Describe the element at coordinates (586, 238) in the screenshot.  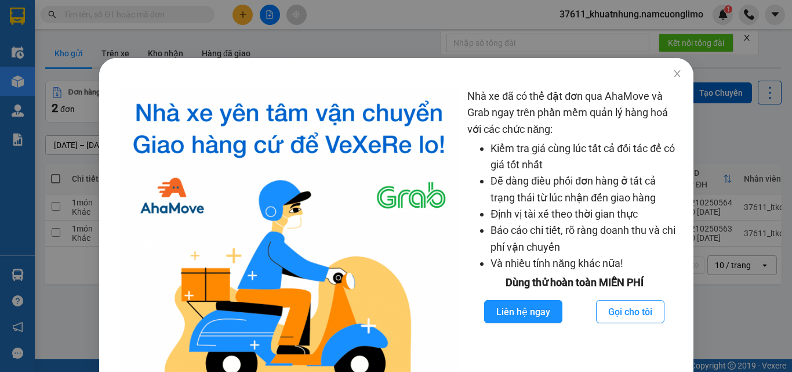
I see `li: Báo cáo chi tiết, rõ ràng doanh thu và chi phí vận chuyển` at that location.